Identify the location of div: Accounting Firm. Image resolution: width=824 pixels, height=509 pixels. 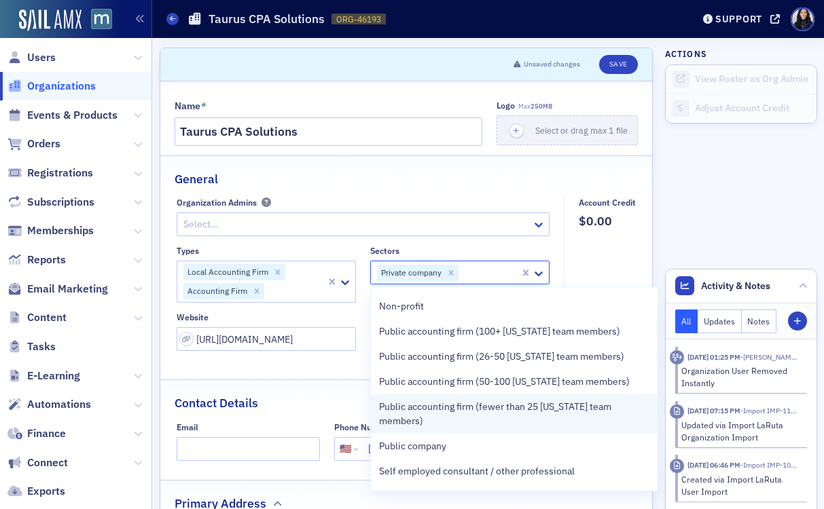
(216, 291).